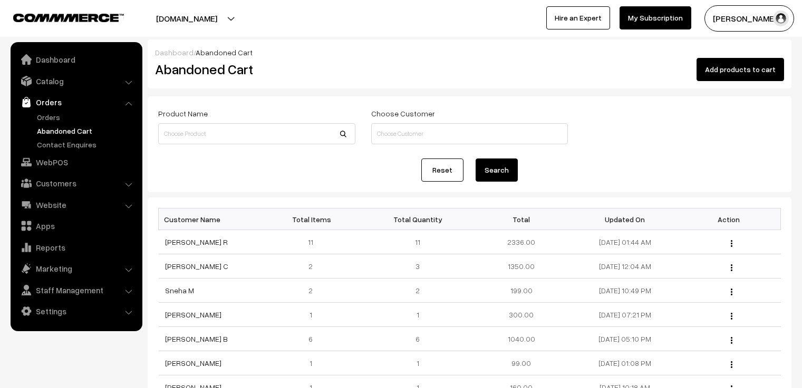 The width and height of the screenshot is (802, 388). Describe the element at coordinates (257, 134) in the screenshot. I see `input: Choose Product` at that location.